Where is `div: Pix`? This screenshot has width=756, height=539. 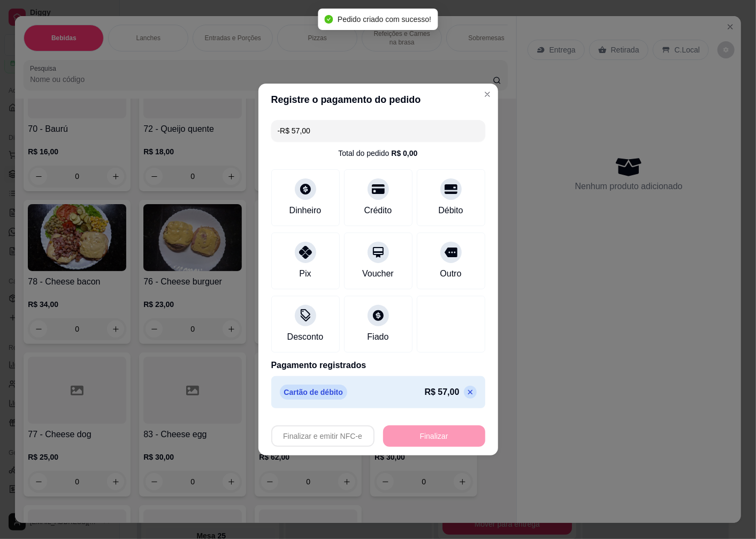 div: Pix is located at coordinates (305, 274).